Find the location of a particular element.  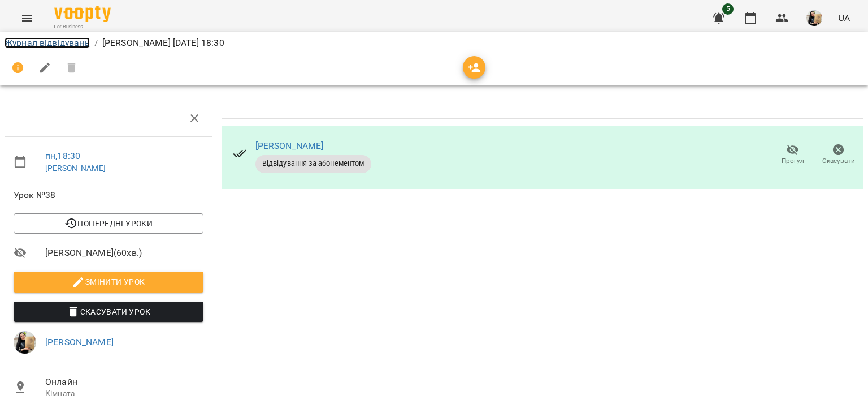

span: Скасувати Урок is located at coordinates (108, 312).